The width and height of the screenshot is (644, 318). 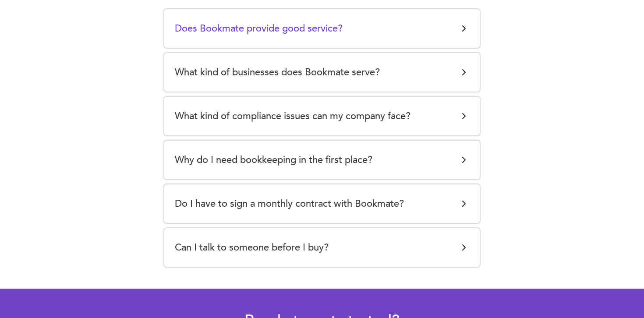 What do you see at coordinates (258, 28) in the screenshot?
I see `h5: Does Bookmate provide good service?` at bounding box center [258, 28].